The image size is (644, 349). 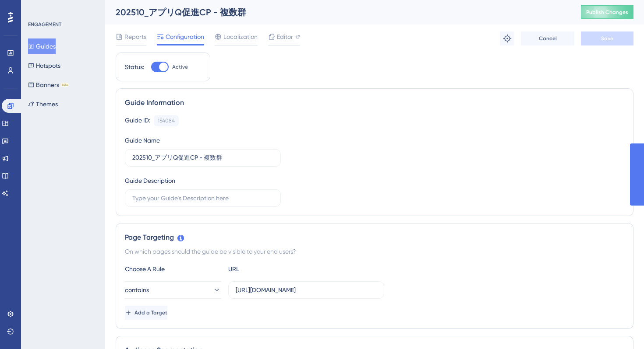 What do you see at coordinates (173, 269) in the screenshot?
I see `div: Choose A Rule` at bounding box center [173, 269].